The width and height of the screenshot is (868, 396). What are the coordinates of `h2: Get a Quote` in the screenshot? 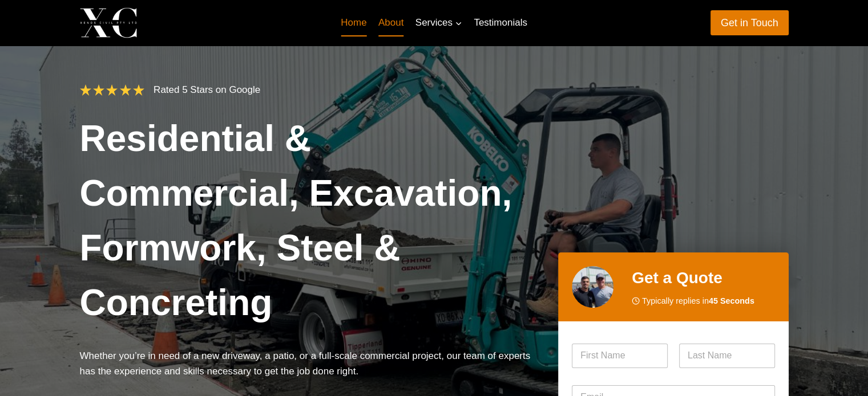 It's located at (703, 278).